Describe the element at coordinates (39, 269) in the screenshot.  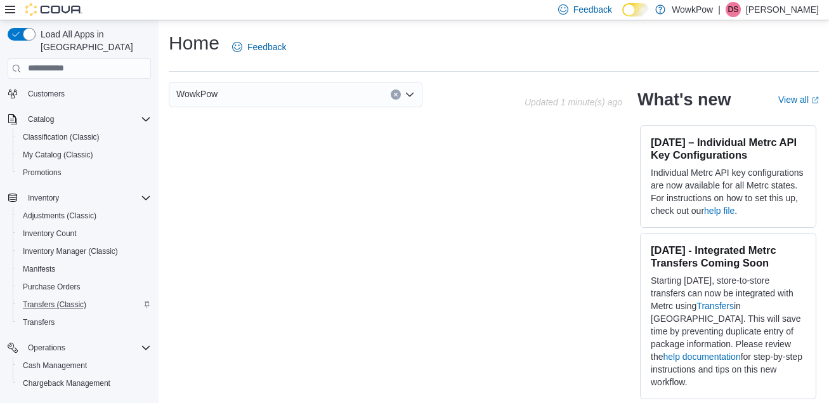
I see `a: Manifests` at that location.